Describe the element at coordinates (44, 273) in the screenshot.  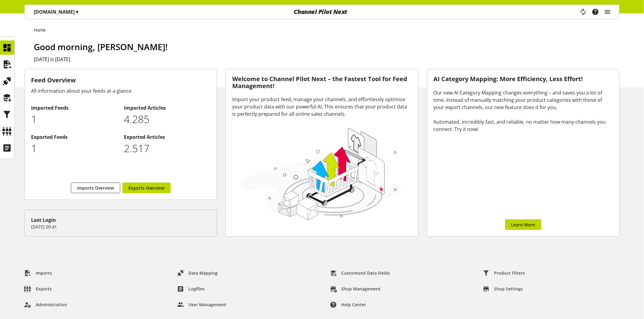
I see `span: Imports` at that location.